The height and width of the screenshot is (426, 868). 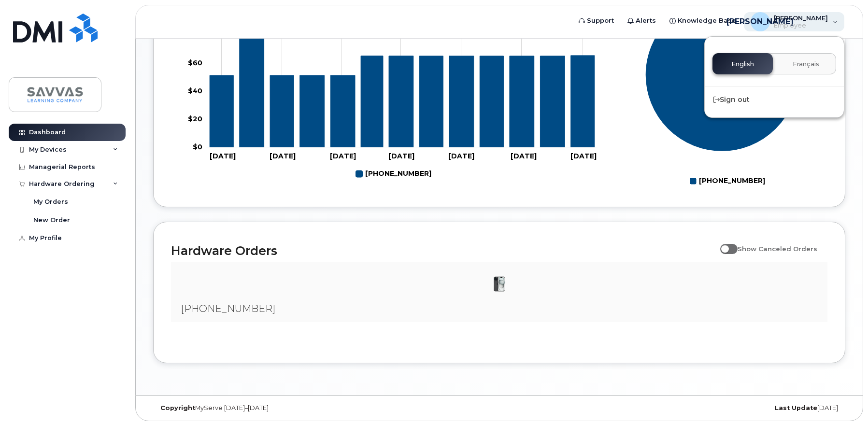 What do you see at coordinates (394, 174) in the screenshot?
I see `g: 480-646-6208` at bounding box center [394, 174].